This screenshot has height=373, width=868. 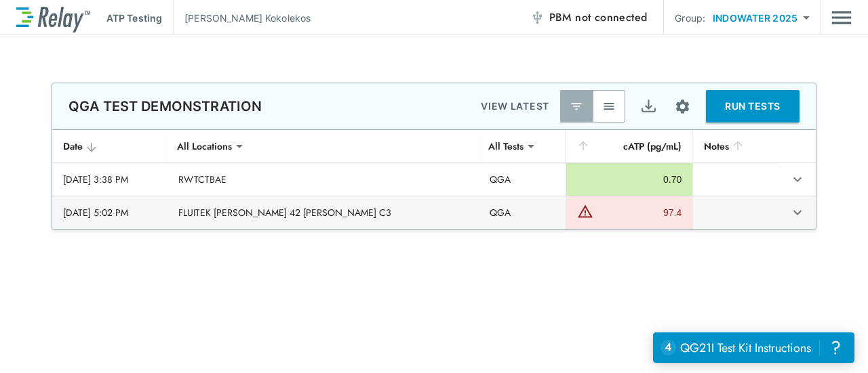 What do you see at coordinates (514, 107) in the screenshot?
I see `p: VIEW LATEST` at bounding box center [514, 107].